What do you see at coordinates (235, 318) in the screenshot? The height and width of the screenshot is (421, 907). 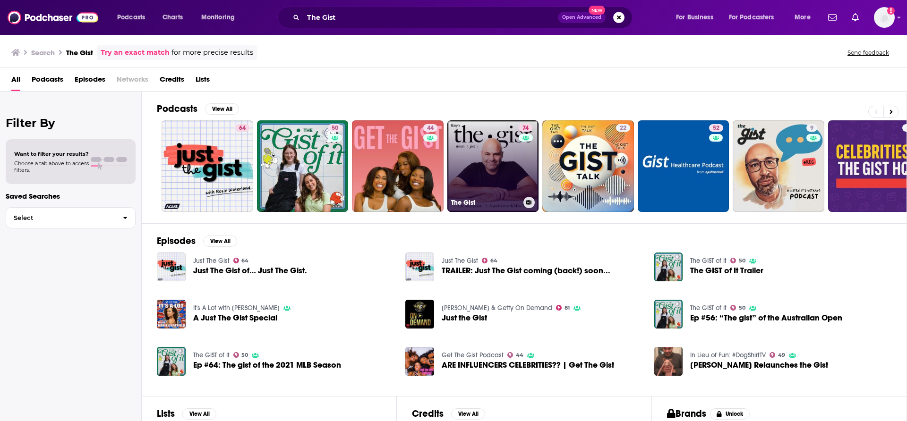 I see `span: A Just The Gist Special` at bounding box center [235, 318].